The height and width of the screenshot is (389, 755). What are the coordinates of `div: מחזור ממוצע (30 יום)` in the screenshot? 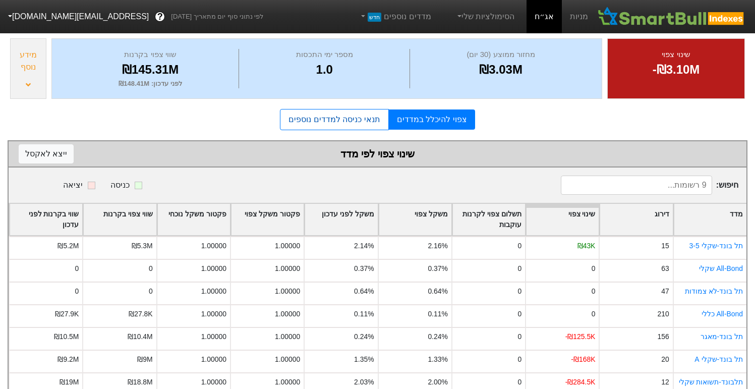 It's located at (501, 54).